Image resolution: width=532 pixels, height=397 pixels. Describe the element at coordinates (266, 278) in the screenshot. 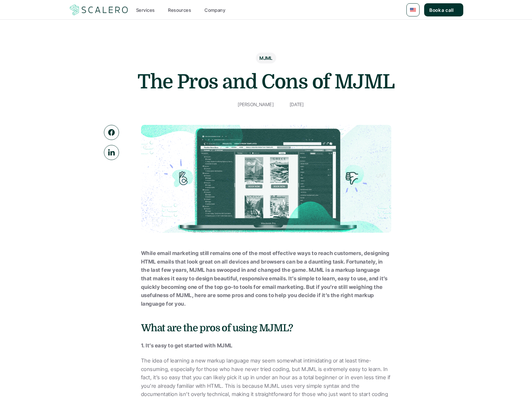

I see `strong: While email marketing still remains one of the most effective ways to reach customers, designing ...` at that location.